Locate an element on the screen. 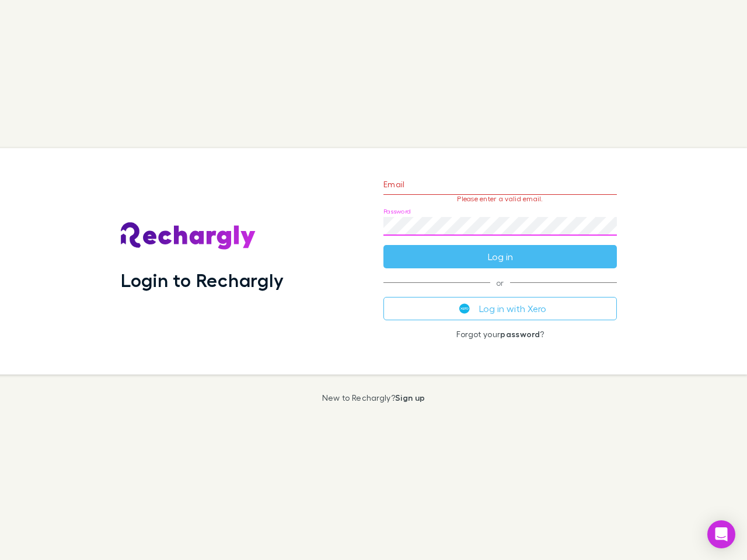 The width and height of the screenshot is (747, 560). h1: Login to Rechargly is located at coordinates (202, 280).